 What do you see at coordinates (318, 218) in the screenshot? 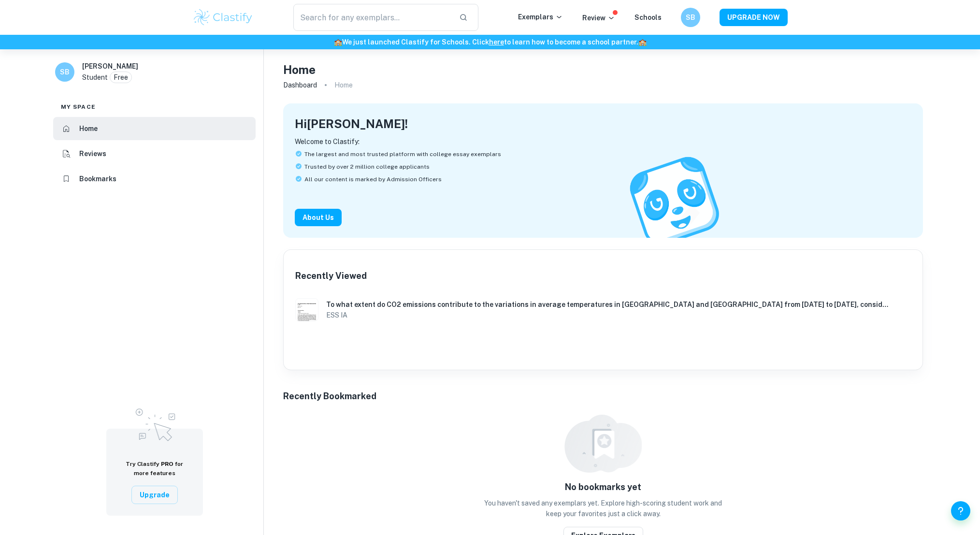
I see `a: About Us` at bounding box center [318, 218].